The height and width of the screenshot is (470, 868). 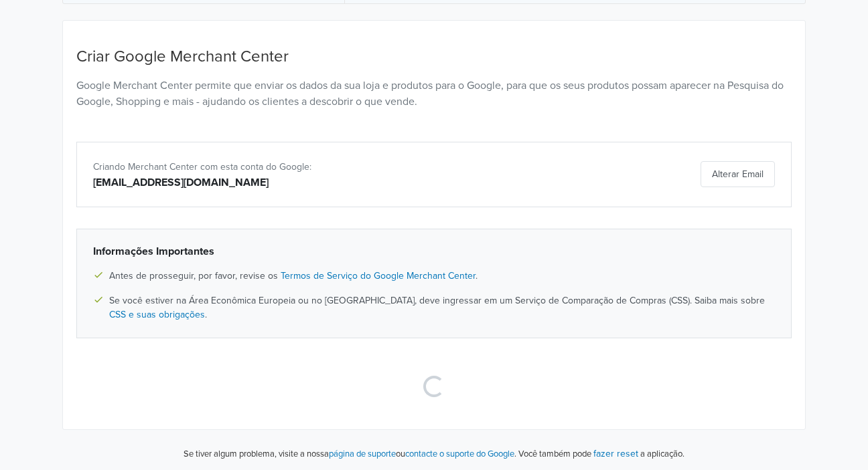 I want to click on a: CSS e suas obrigações, so click(x=157, y=315).